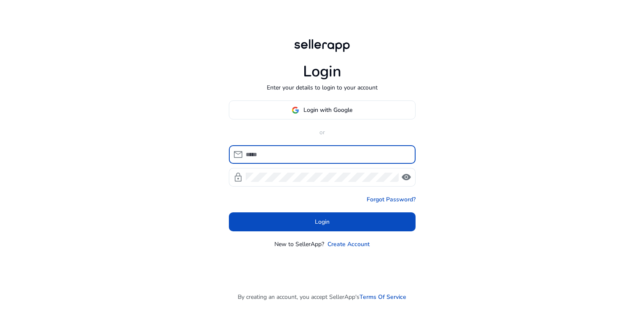 The image size is (644, 309). Describe the element at coordinates (322, 132) in the screenshot. I see `p: or` at that location.